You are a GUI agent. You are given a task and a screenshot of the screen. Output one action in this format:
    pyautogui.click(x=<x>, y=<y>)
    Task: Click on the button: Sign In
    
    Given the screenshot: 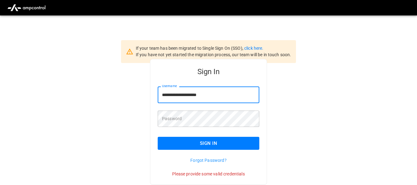 What is the action you would take?
    pyautogui.click(x=209, y=143)
    